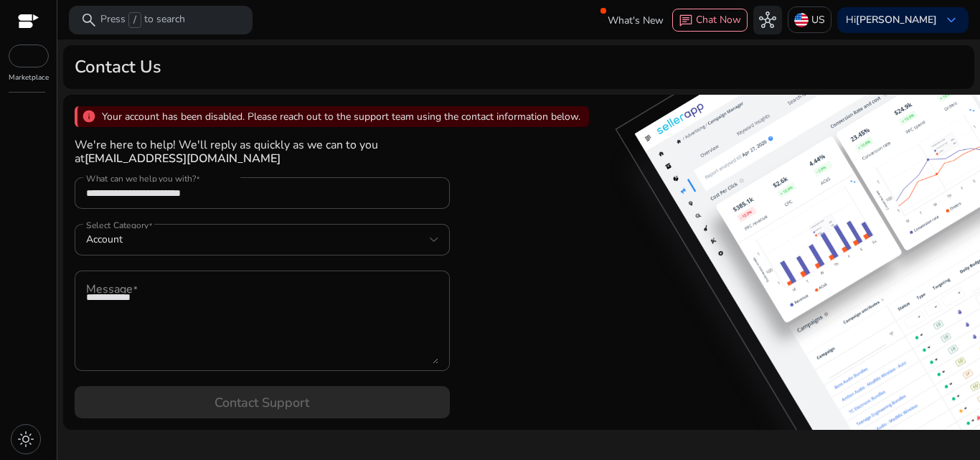  I want to click on button: chatChat Now, so click(710, 20).